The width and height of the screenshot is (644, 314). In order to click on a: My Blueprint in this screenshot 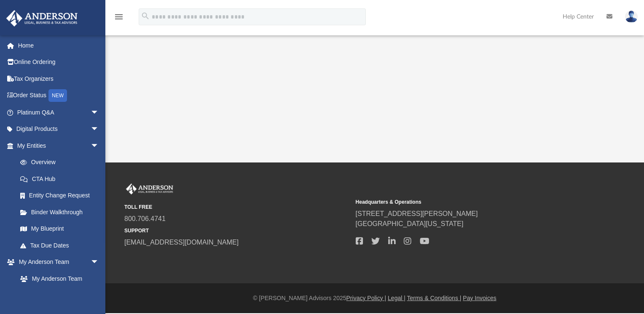, I will do `click(59, 229)`.